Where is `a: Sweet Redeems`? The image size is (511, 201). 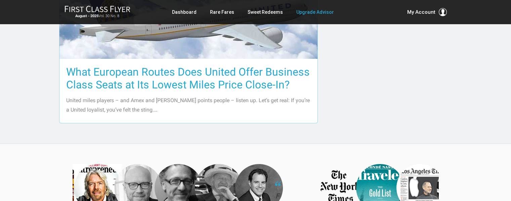 a: Sweet Redeems is located at coordinates (265, 12).